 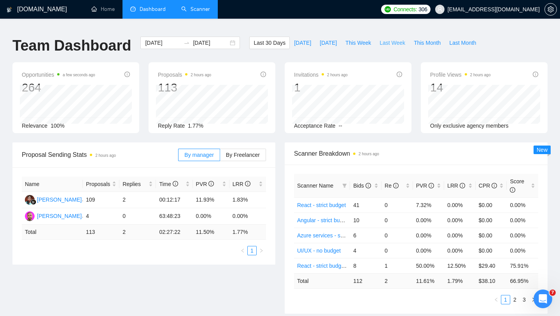 I want to click on td: Total, so click(x=52, y=232).